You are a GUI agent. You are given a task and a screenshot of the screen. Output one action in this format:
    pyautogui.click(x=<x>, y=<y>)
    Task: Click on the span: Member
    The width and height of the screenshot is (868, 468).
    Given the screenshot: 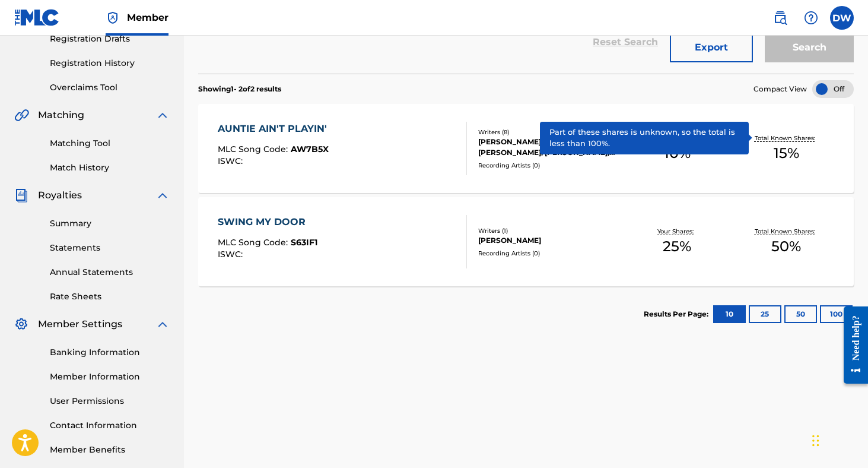 What is the action you would take?
    pyautogui.click(x=148, y=17)
    